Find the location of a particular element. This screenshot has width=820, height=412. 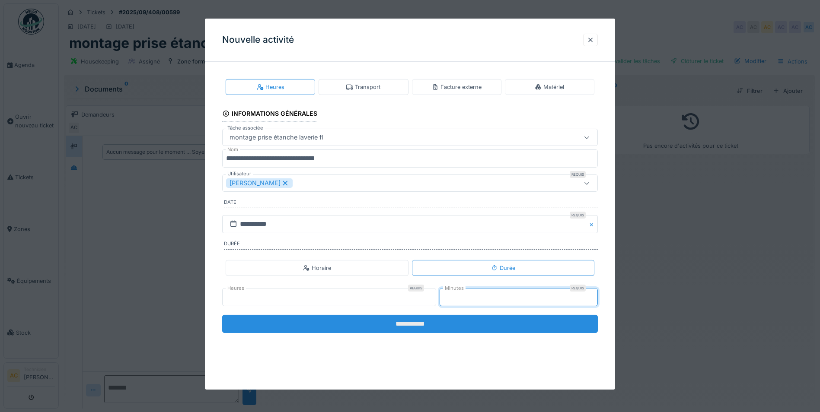

label: Nom is located at coordinates (233, 150).